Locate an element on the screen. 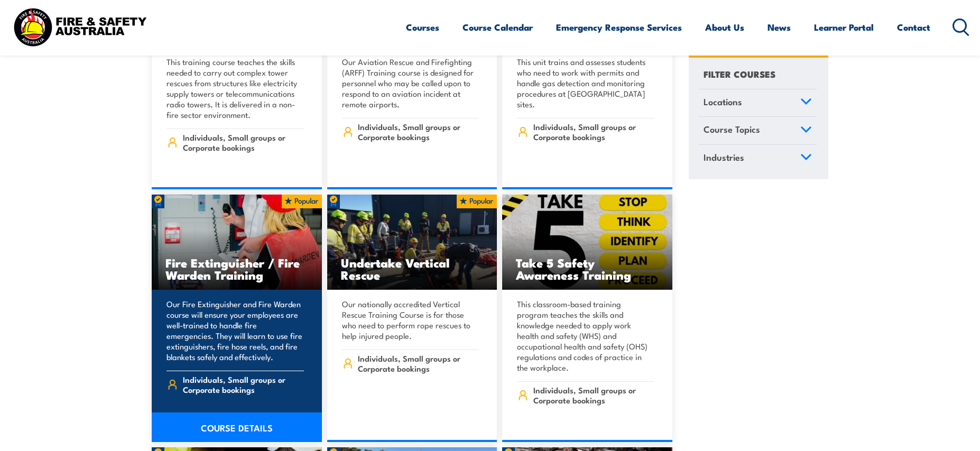  a: Contact is located at coordinates (914, 27).